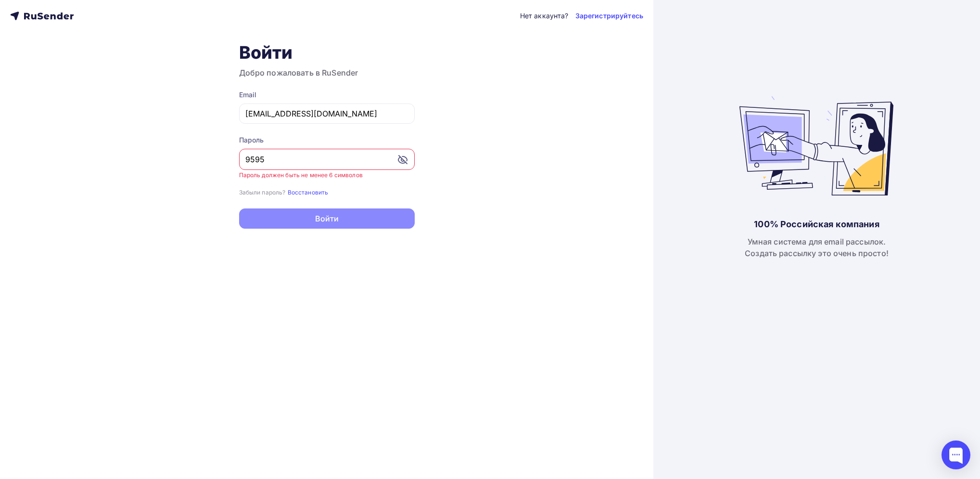 The width and height of the screenshot is (980, 479). What do you see at coordinates (301, 175) in the screenshot?
I see `small: Пароль должен быть не менее 6 символов` at bounding box center [301, 175].